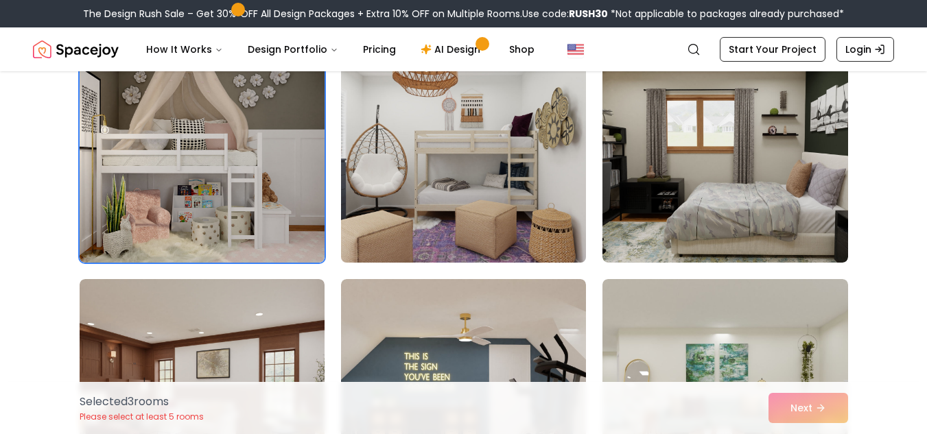 This screenshot has height=434, width=927. I want to click on img: Room room-61, so click(202, 153).